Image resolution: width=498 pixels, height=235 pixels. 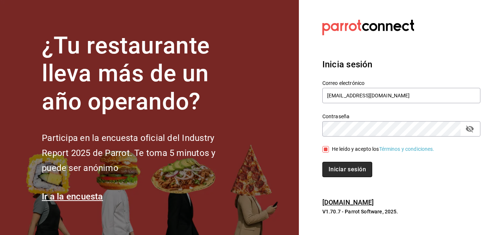 I want to click on button: Iniciar sesión, so click(x=347, y=170).